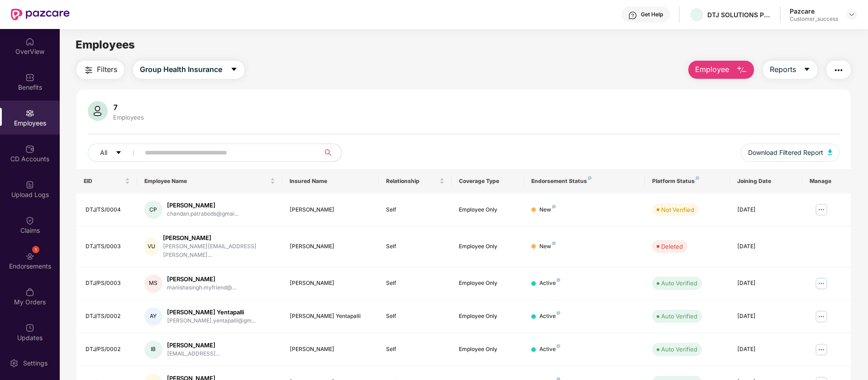 Image resolution: width=868 pixels, height=380 pixels. I want to click on span: Group Health Insurance, so click(181, 70).